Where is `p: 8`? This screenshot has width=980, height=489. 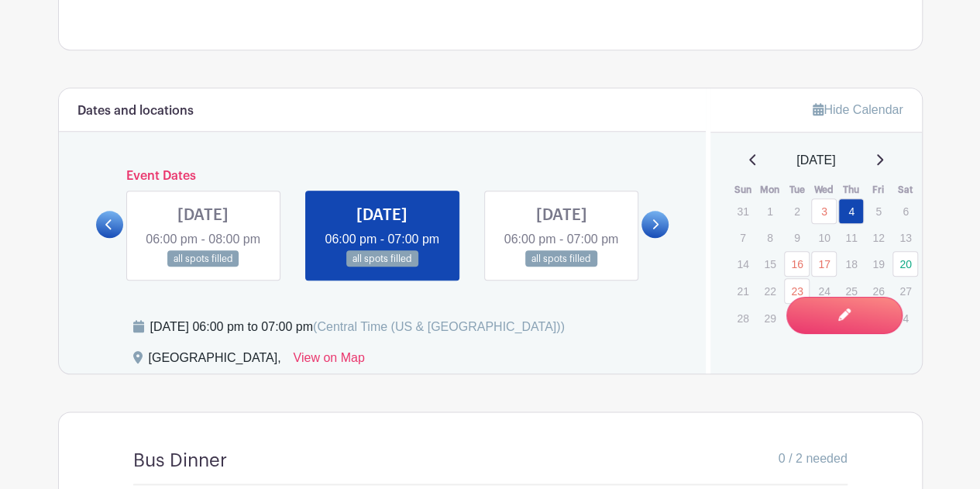
p: 8 is located at coordinates (769, 237).